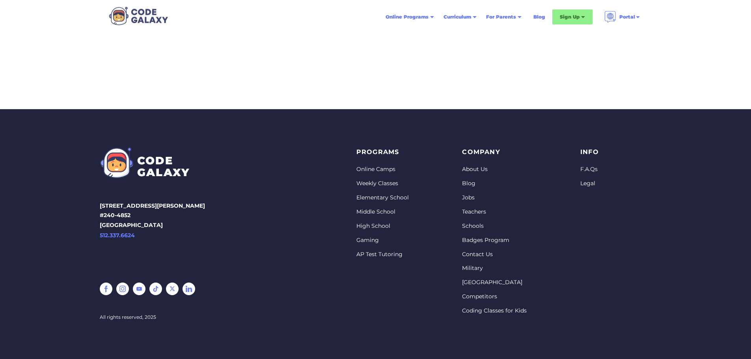 The width and height of the screenshot is (751, 359). Describe the element at coordinates (589, 184) in the screenshot. I see `a: Legal` at that location.